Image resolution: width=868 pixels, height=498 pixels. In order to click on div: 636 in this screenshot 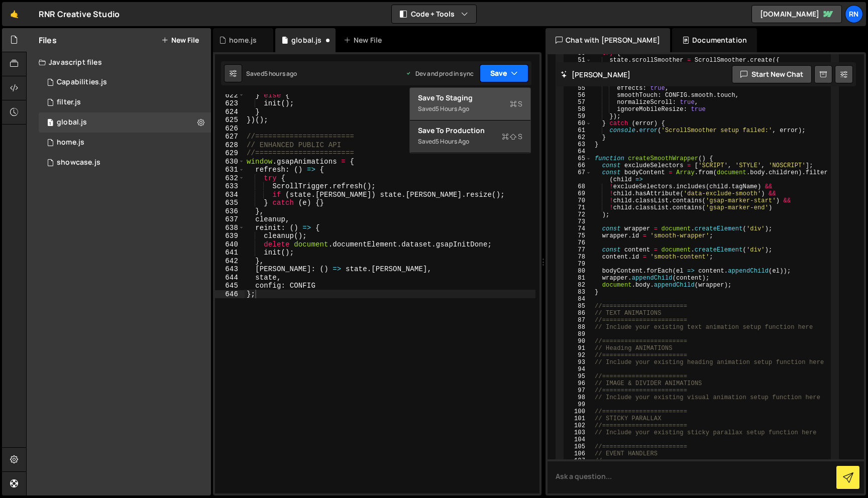, I will do `click(230, 211)`.